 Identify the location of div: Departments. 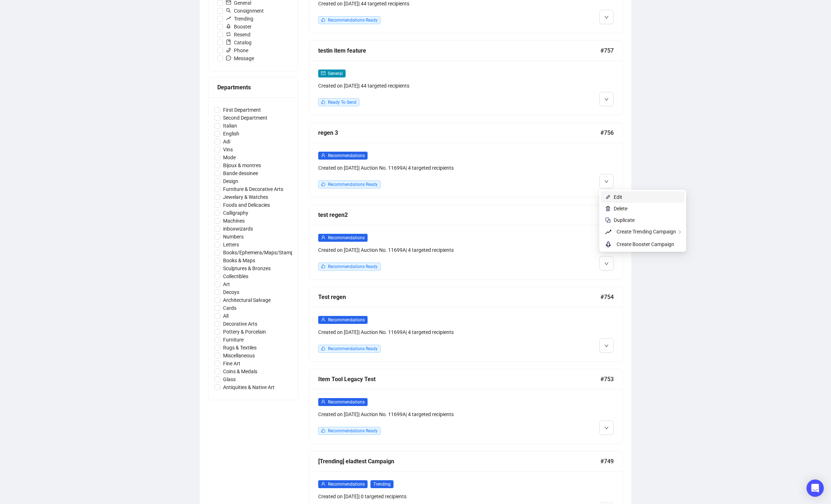
(253, 87).